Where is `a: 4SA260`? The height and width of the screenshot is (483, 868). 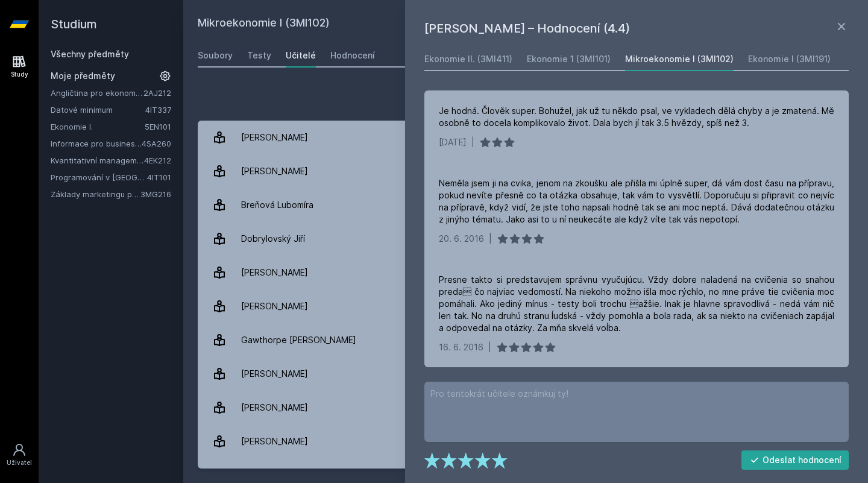
a: 4SA260 is located at coordinates (156, 143).